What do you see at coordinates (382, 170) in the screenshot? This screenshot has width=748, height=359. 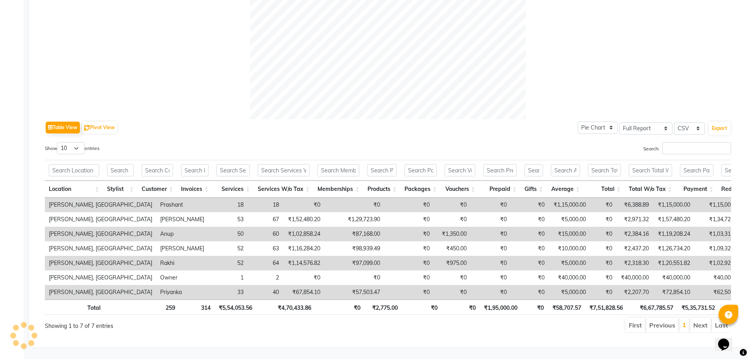 I see `input: Search Products` at bounding box center [382, 170].